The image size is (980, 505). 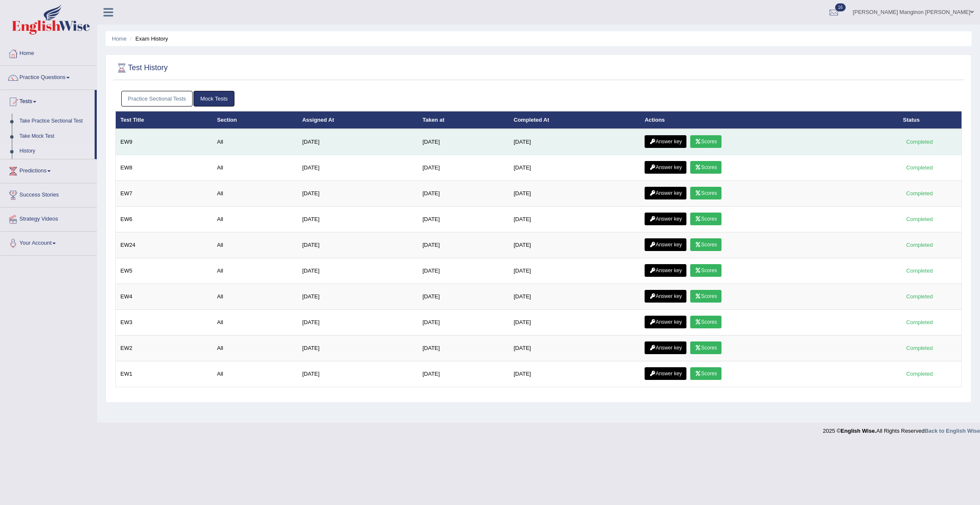 What do you see at coordinates (164, 297) in the screenshot?
I see `td: EW4` at bounding box center [164, 297].